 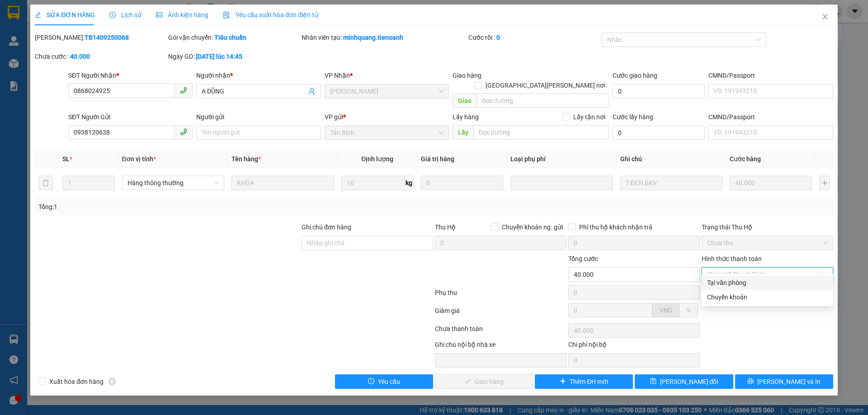 What do you see at coordinates (767, 275) in the screenshot?
I see `span: Chọn HT Thanh Toán` at bounding box center [767, 275].